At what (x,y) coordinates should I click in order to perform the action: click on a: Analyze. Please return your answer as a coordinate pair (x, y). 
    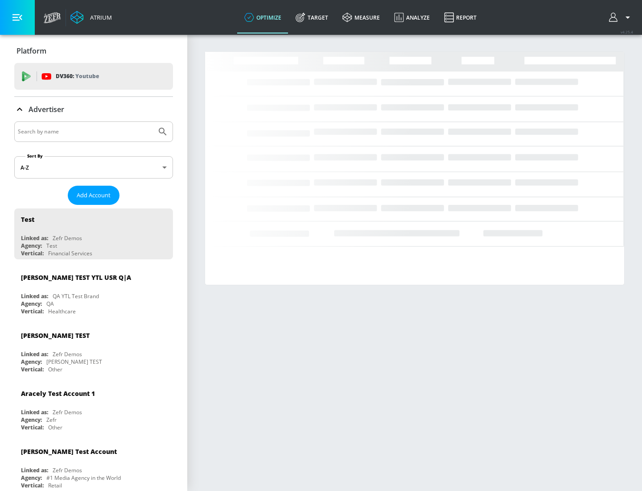
    Looking at the image, I should click on (412, 17).